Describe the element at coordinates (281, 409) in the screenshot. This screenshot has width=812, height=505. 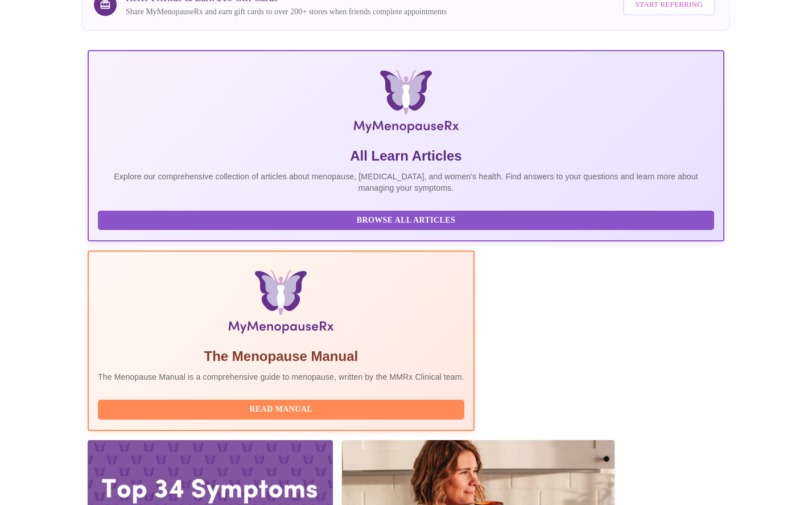
I see `button: Read Manual` at that location.